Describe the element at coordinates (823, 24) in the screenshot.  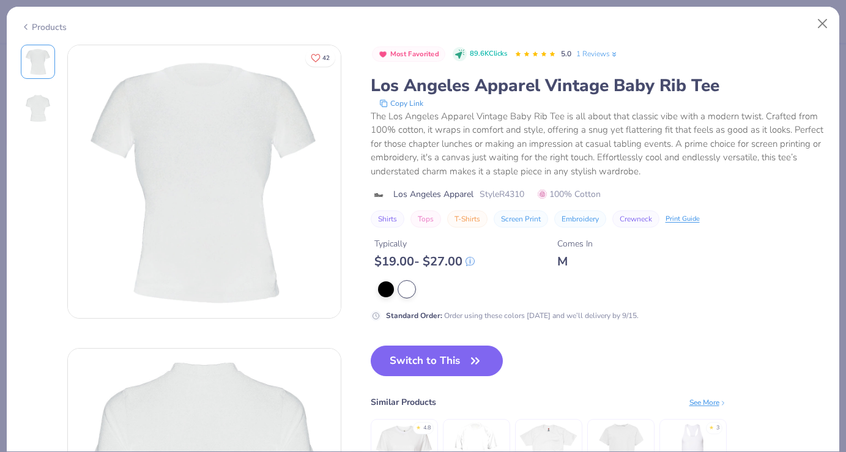
I see `button: Close` at that location.